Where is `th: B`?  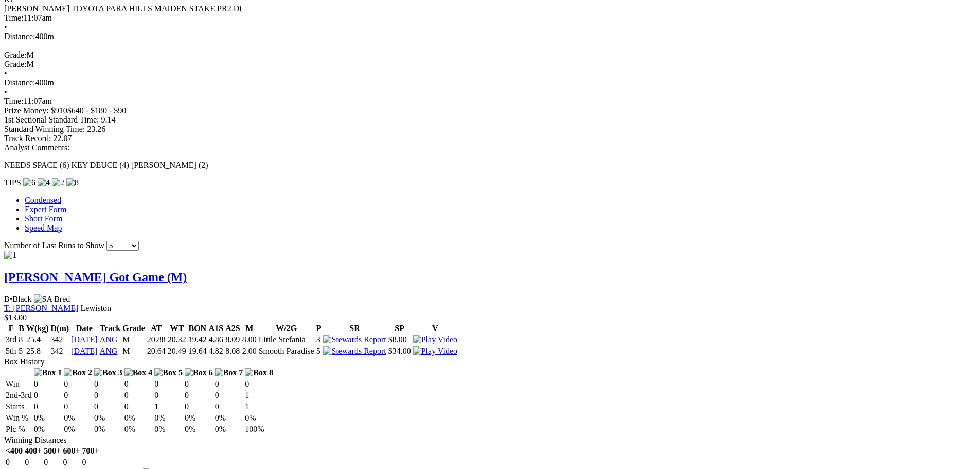
th: B is located at coordinates (21, 328).